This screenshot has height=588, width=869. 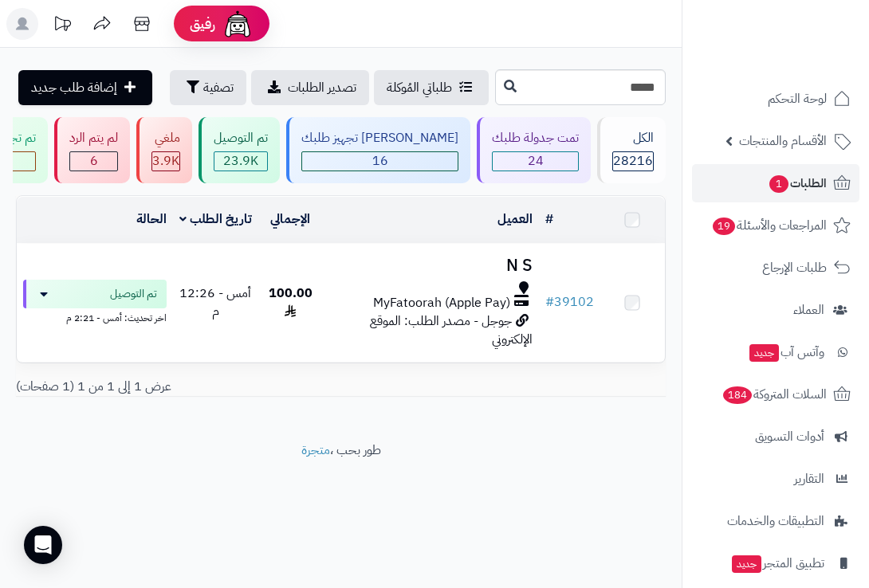 What do you see at coordinates (776, 226) in the screenshot?
I see `a: المراجعات والأسئلة19` at bounding box center [776, 226].